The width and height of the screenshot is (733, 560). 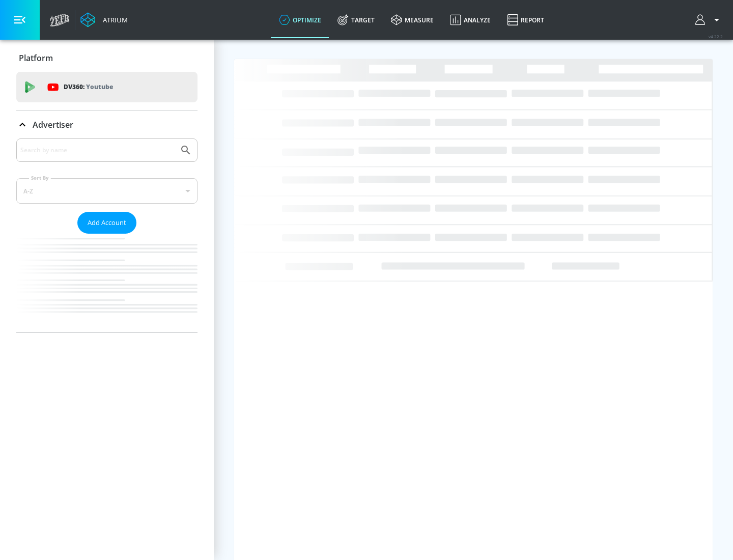 What do you see at coordinates (36, 58) in the screenshot?
I see `p: Platform` at bounding box center [36, 58].